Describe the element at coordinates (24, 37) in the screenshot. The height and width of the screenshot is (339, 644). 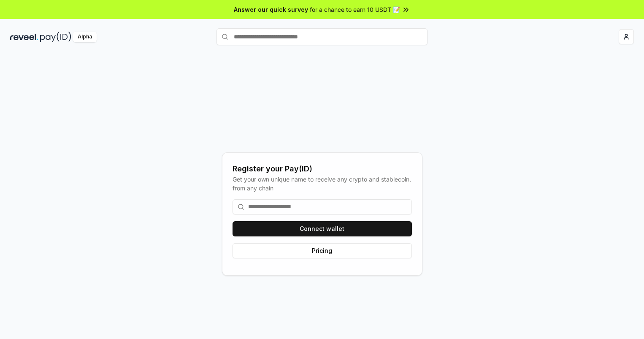
I see `img: reveel_dark` at that location.